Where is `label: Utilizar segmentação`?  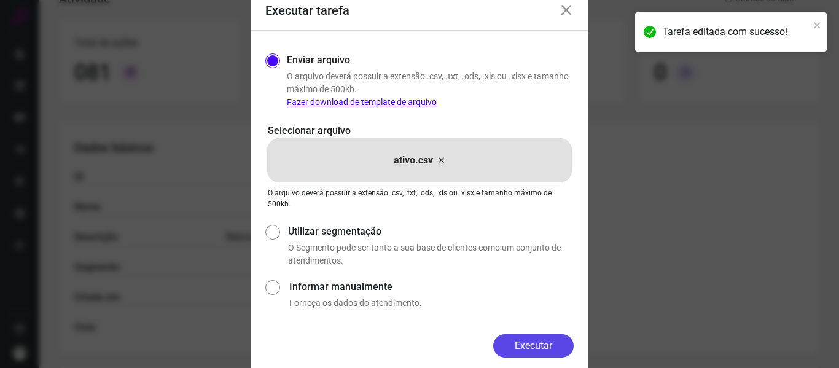 label: Utilizar segmentação is located at coordinates (430, 232).